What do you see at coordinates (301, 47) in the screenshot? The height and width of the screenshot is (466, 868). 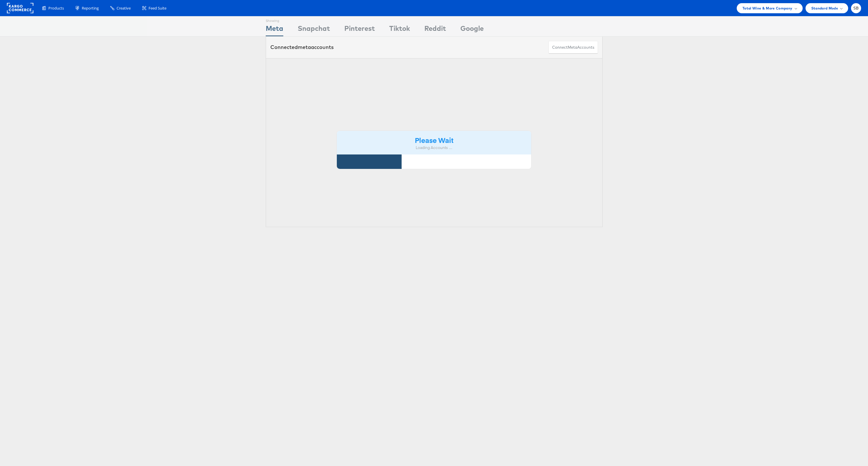 I see `div: Connected accounts` at bounding box center [301, 47].